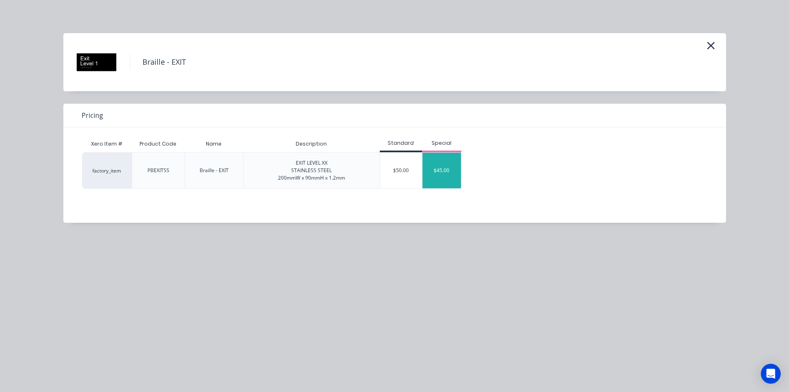 Image resolution: width=789 pixels, height=392 pixels. Describe the element at coordinates (311, 144) in the screenshot. I see `div: Description` at that location.